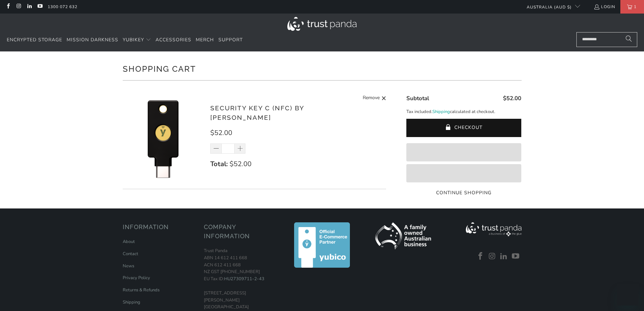 Image resolution: width=644 pixels, height=311 pixels. I want to click on a: Remove, so click(375, 98).